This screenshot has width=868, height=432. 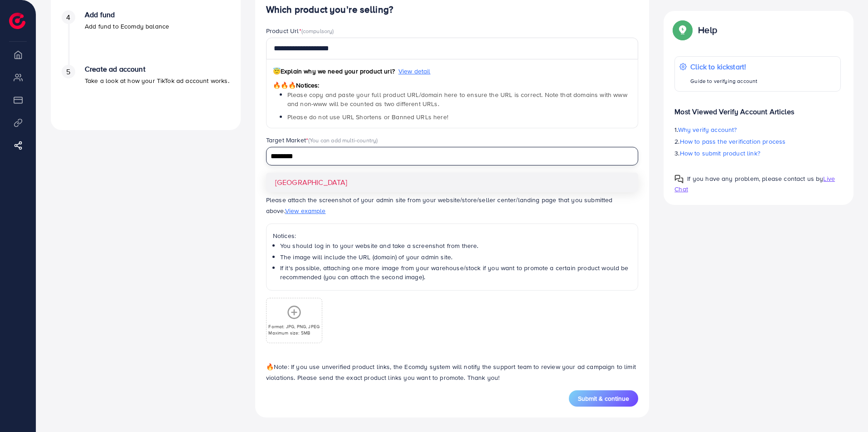 I want to click on h4: Create ad account, so click(x=157, y=69).